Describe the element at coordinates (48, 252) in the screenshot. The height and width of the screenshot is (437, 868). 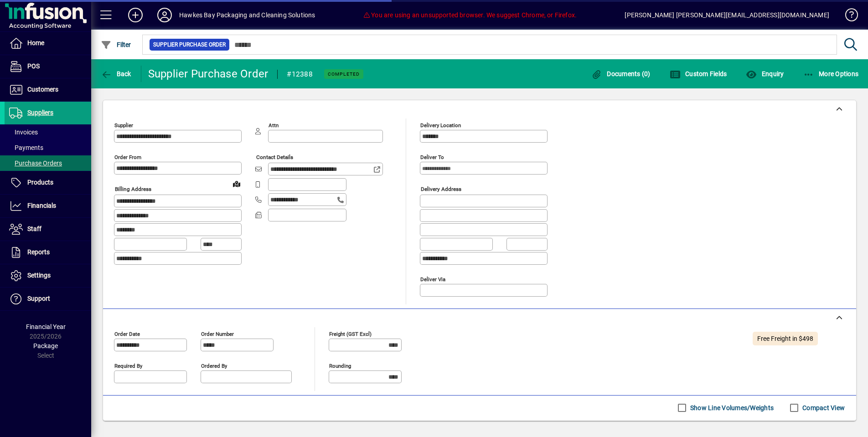
I see `a: Reports` at that location.